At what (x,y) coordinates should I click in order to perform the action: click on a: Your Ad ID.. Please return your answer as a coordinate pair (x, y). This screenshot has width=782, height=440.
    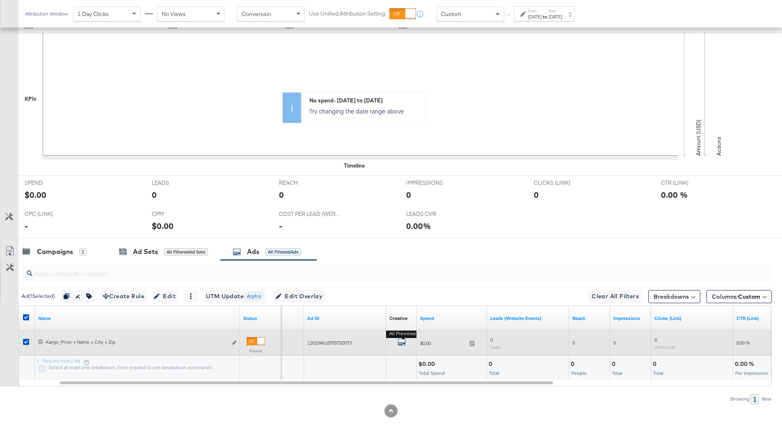
    Looking at the image, I should click on (345, 319).